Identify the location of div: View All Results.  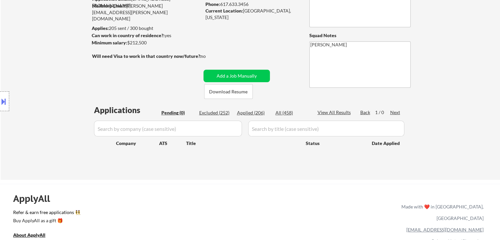
(335, 112).